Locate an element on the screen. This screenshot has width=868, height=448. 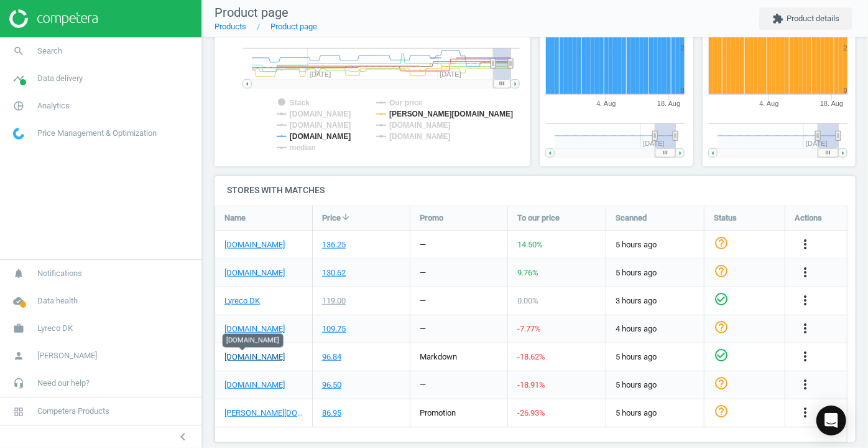
span: Search is located at coordinates (50, 51).